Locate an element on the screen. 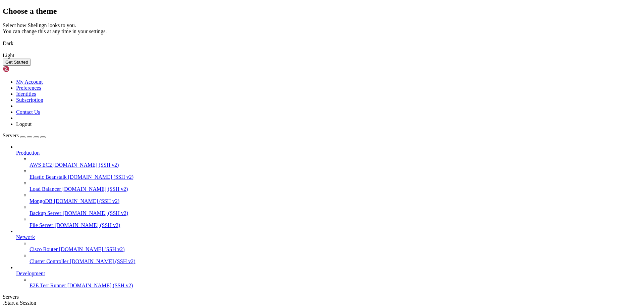 Image resolution: width=644 pixels, height=305 pixels. span: E2E Test Runner is located at coordinates (47, 286).